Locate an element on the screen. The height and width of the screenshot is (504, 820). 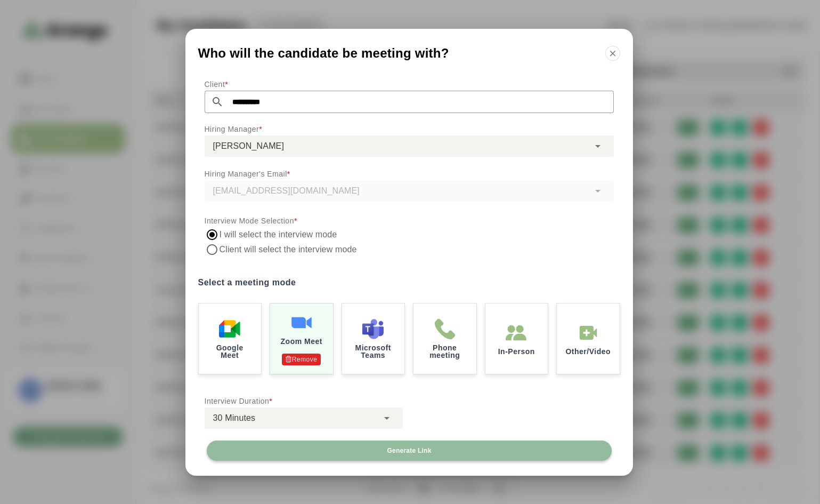
p: Hiring Manager is located at coordinates (410, 129).